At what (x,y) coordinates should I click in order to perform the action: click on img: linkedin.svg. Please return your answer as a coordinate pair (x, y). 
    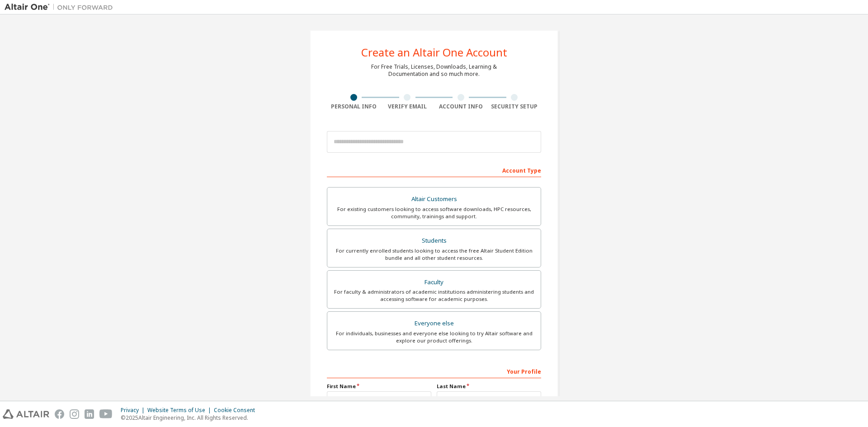
    Looking at the image, I should click on (89, 414).